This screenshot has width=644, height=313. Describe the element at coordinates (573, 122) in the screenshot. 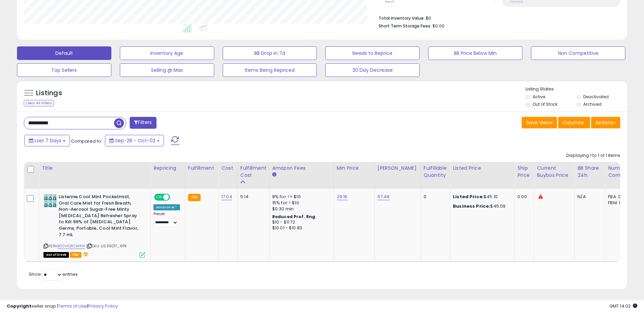

I see `span: Columns` at that location.